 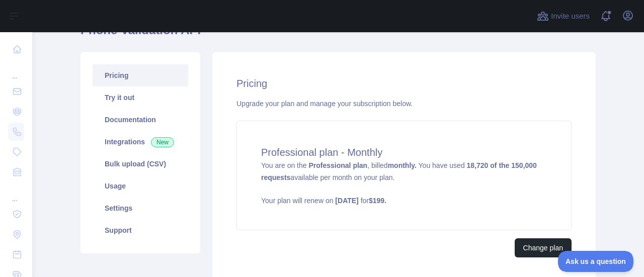 I want to click on h1: Phone Validation API, so click(x=338, y=34).